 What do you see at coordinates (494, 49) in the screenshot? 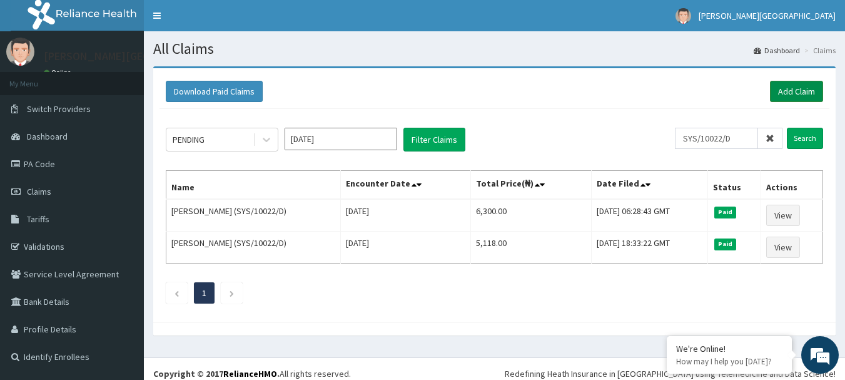
I see `h1: All Claims` at bounding box center [494, 49].